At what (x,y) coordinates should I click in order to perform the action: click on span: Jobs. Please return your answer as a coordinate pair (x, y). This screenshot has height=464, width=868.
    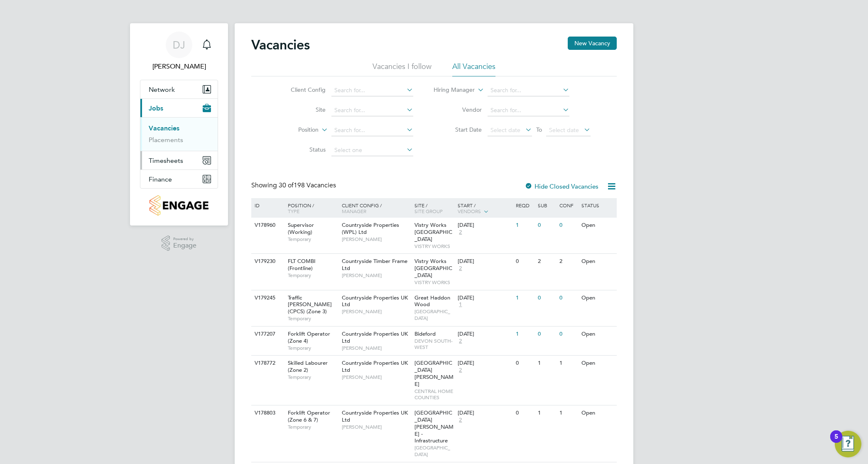
    Looking at the image, I should click on (155, 108).